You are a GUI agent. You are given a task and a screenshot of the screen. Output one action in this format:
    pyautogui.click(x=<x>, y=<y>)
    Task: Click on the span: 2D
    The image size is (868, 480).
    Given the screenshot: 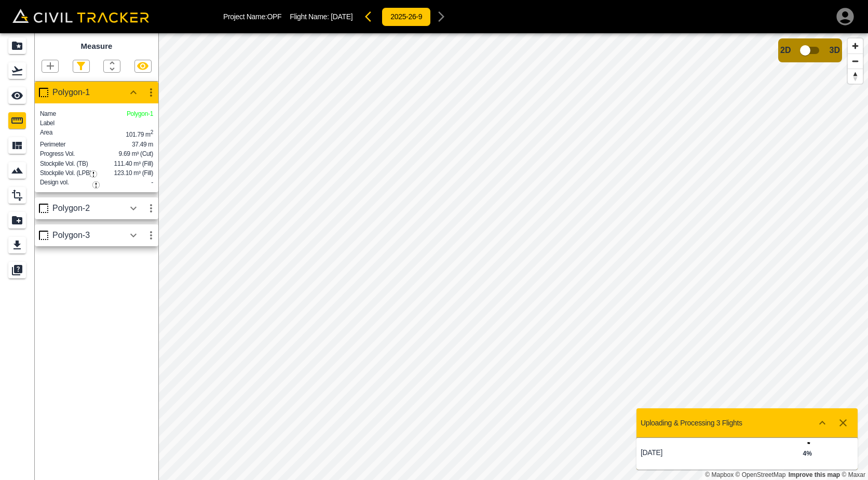 What is the action you would take?
    pyautogui.click(x=785, y=50)
    